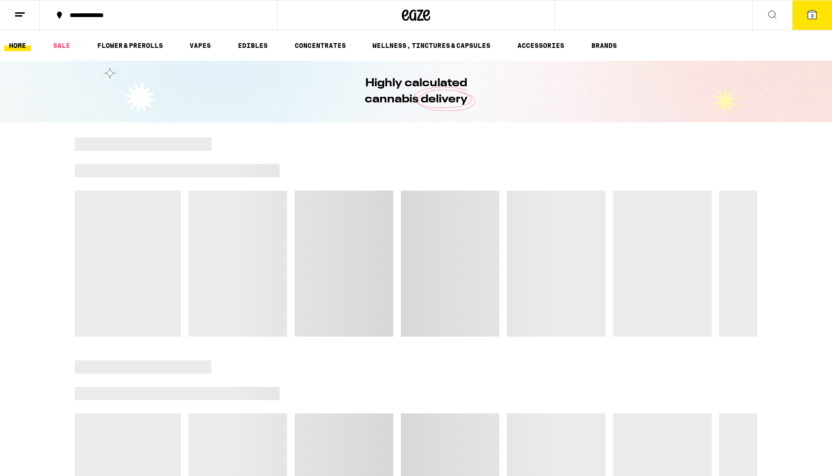 The height and width of the screenshot is (476, 832). Describe the element at coordinates (812, 15) in the screenshot. I see `button: 3` at that location.